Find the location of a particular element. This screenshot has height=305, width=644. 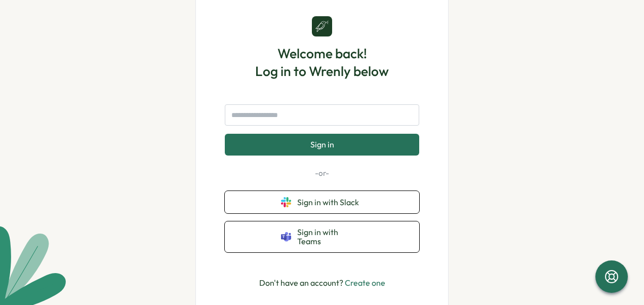

button: Sign in is located at coordinates (322, 145).